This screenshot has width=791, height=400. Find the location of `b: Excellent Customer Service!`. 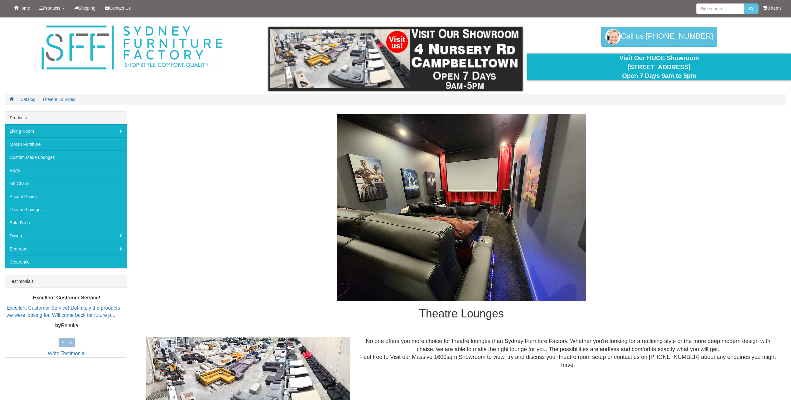

b: Excellent Customer Service! is located at coordinates (67, 298).